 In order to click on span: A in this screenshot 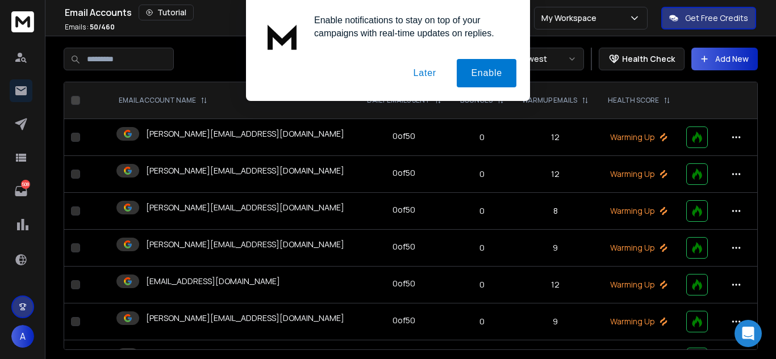, I will do `click(23, 337)`.